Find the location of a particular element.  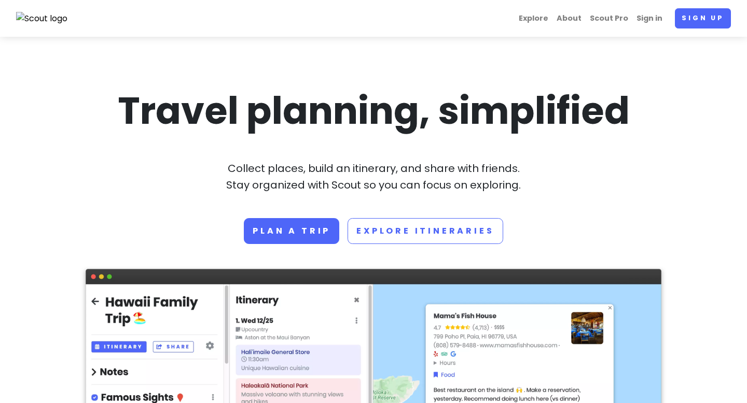

a: Sign in is located at coordinates (649, 18).